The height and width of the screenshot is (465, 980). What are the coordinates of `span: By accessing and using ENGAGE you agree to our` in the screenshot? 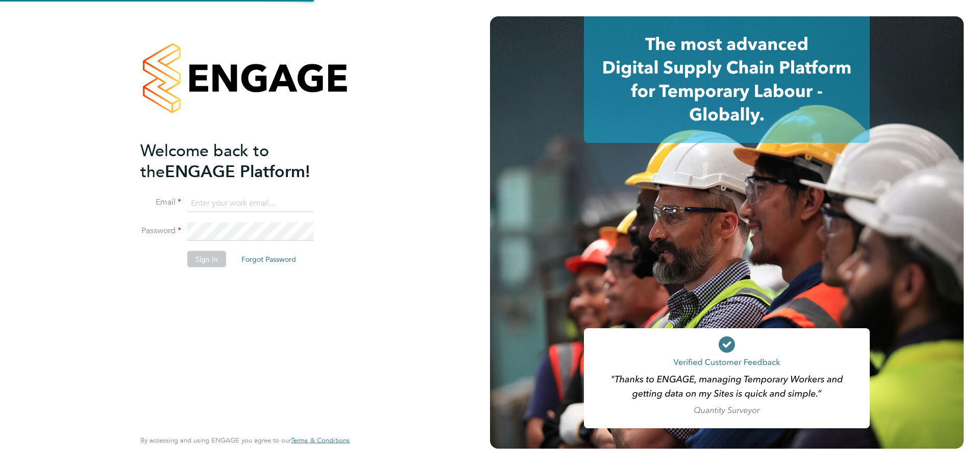 It's located at (245, 440).